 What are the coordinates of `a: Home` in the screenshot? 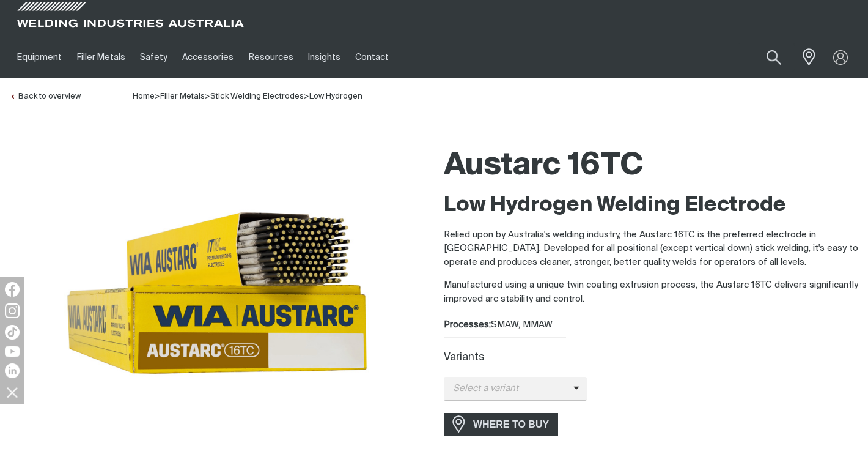 It's located at (144, 96).